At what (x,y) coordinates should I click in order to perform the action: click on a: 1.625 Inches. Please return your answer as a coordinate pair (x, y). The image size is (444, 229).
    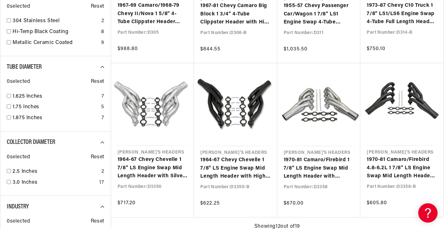
    Looking at the image, I should click on (56, 97).